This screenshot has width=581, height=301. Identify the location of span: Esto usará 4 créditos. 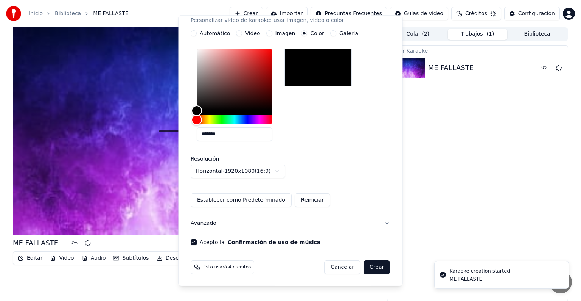
(227, 267).